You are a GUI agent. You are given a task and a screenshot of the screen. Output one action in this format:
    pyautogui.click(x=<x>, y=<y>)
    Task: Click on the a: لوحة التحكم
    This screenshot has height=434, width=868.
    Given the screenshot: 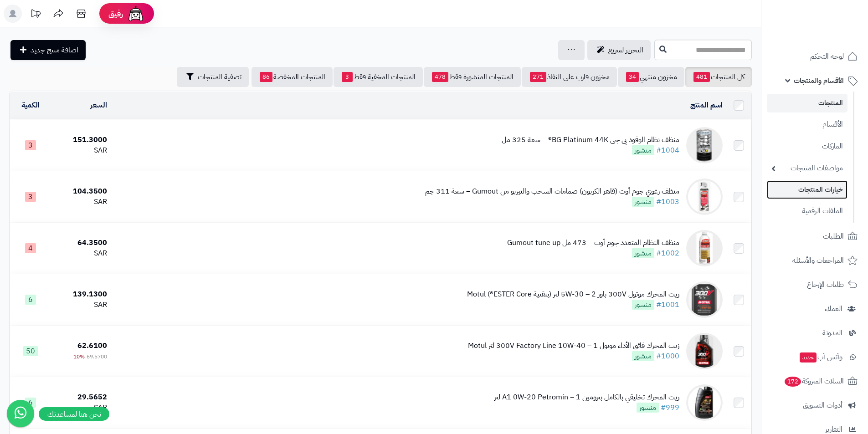 What is the action you would take?
    pyautogui.click(x=815, y=57)
    